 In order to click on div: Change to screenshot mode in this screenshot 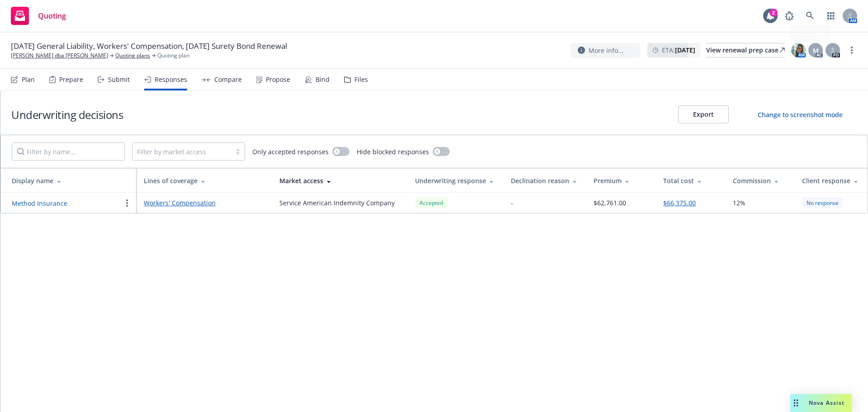, I will do `click(800, 114)`.